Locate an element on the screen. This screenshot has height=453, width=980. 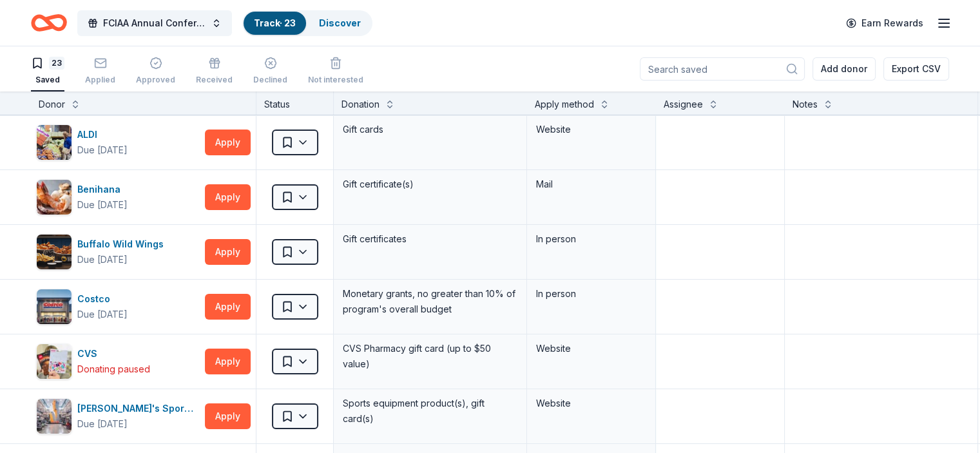
div: Gift certificates is located at coordinates (430, 239).